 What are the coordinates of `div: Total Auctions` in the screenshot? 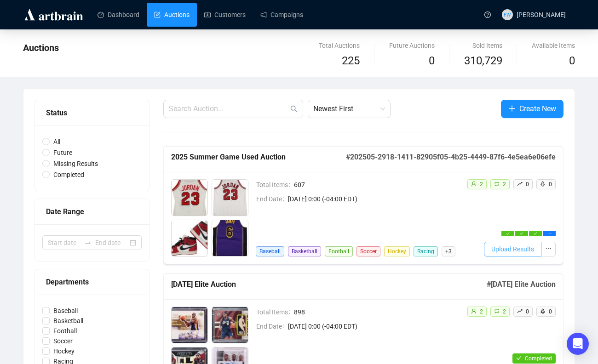 It's located at (339, 45).